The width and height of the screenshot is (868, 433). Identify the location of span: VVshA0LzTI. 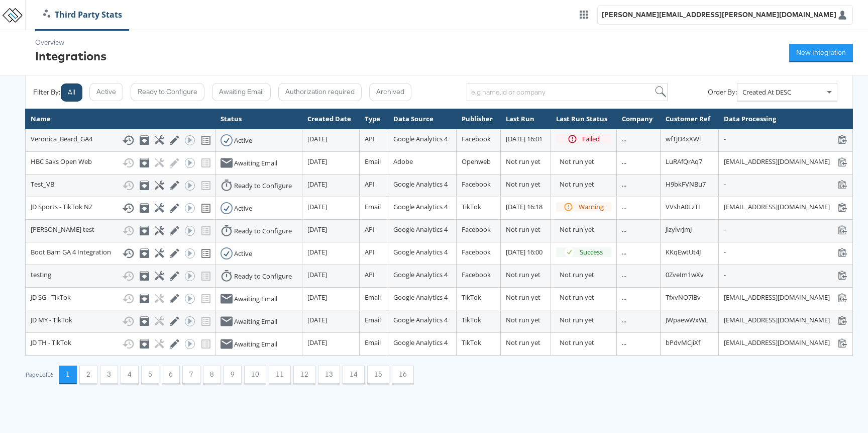
(683, 207).